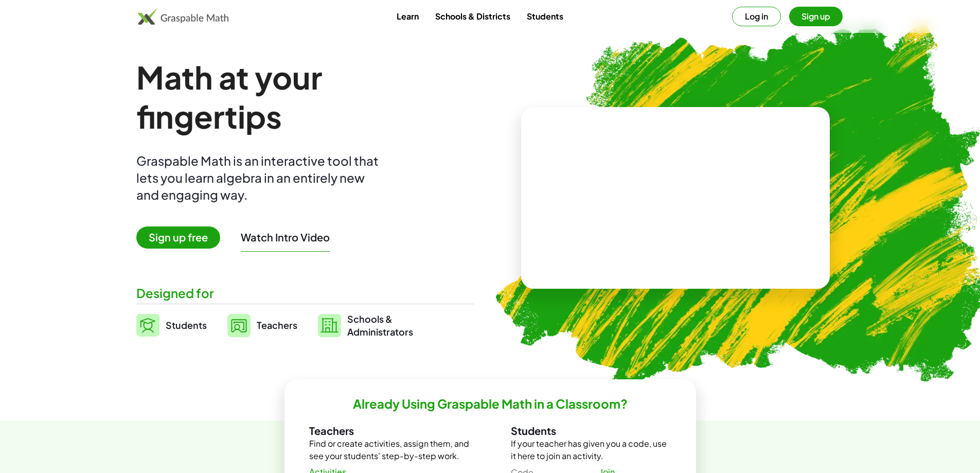 The width and height of the screenshot is (980, 473). What do you see at coordinates (491, 403) in the screenshot?
I see `h2: Already Using Graspable Math in a Classroom?` at bounding box center [491, 403].